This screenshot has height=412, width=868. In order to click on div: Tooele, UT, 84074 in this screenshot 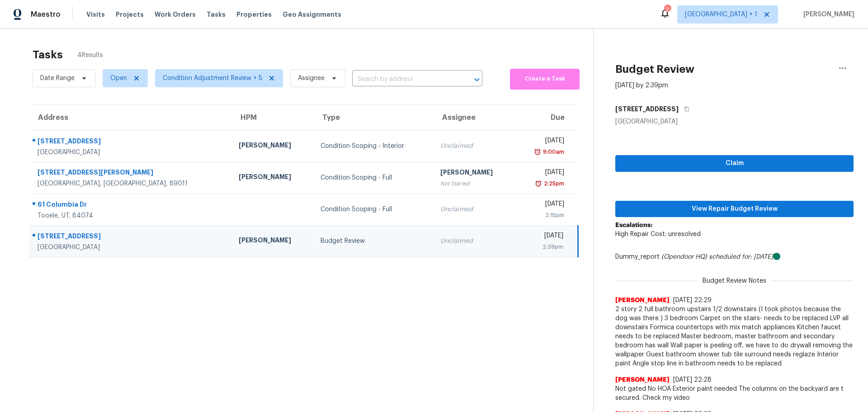, I will do `click(131, 216)`.